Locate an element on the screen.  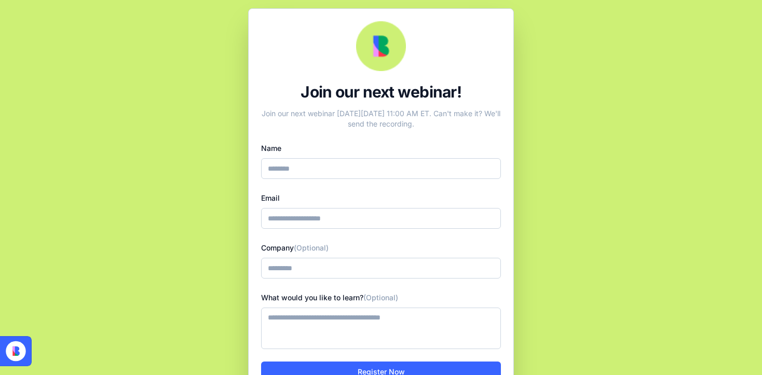
img: Webinar Logo is located at coordinates (381, 46).